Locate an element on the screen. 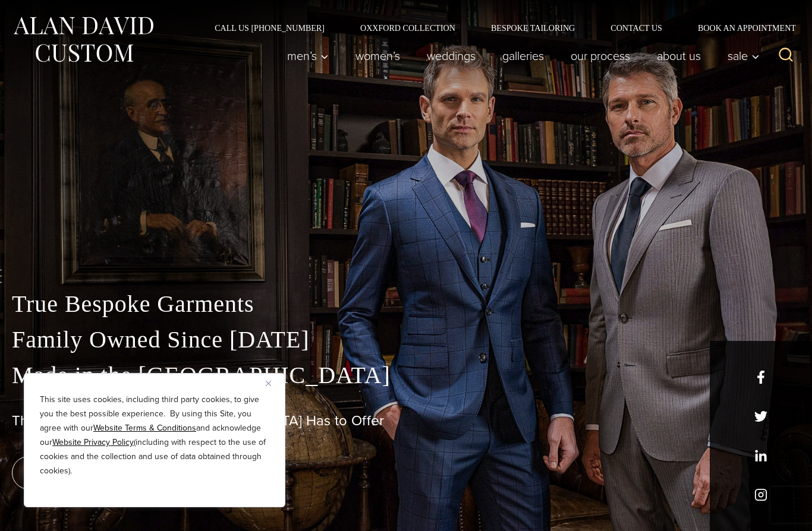  a: Contact Us is located at coordinates (636, 28).